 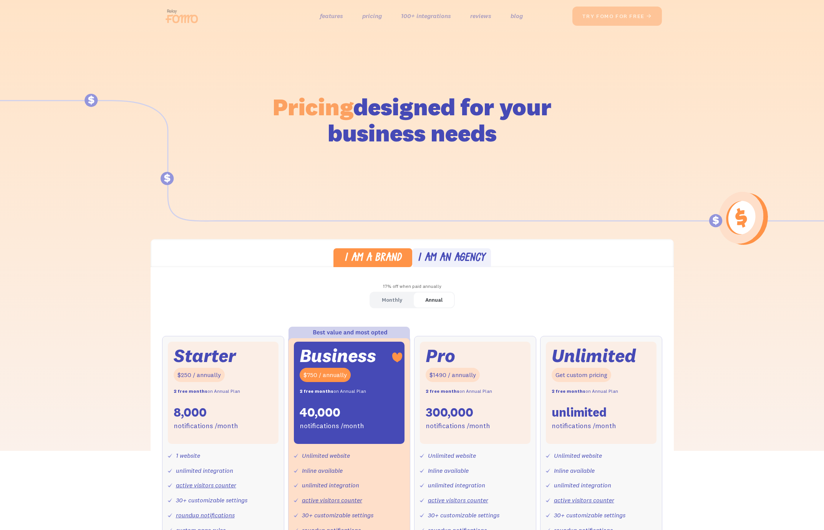 What do you see at coordinates (517, 16) in the screenshot?
I see `a: blog` at bounding box center [517, 16].